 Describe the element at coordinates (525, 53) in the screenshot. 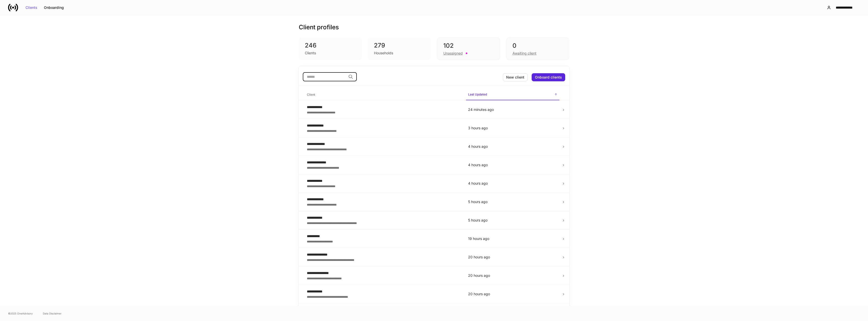

I see `div: Awaiting client` at that location.